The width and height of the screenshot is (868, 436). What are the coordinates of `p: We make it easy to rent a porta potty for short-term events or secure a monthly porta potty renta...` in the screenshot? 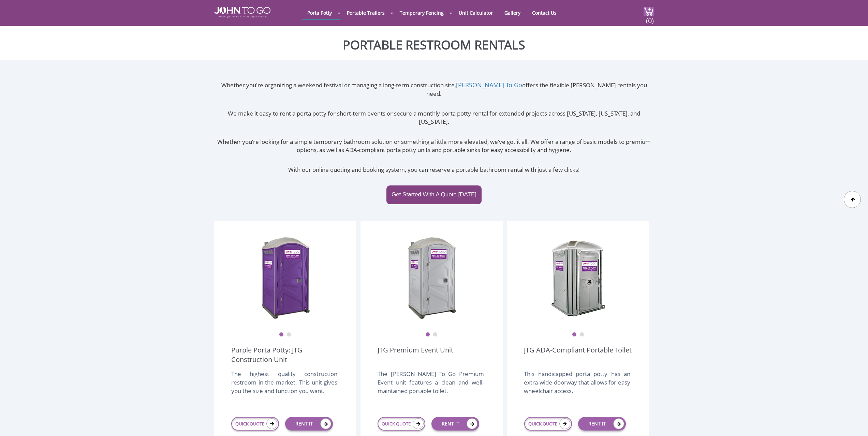 It's located at (434, 117).